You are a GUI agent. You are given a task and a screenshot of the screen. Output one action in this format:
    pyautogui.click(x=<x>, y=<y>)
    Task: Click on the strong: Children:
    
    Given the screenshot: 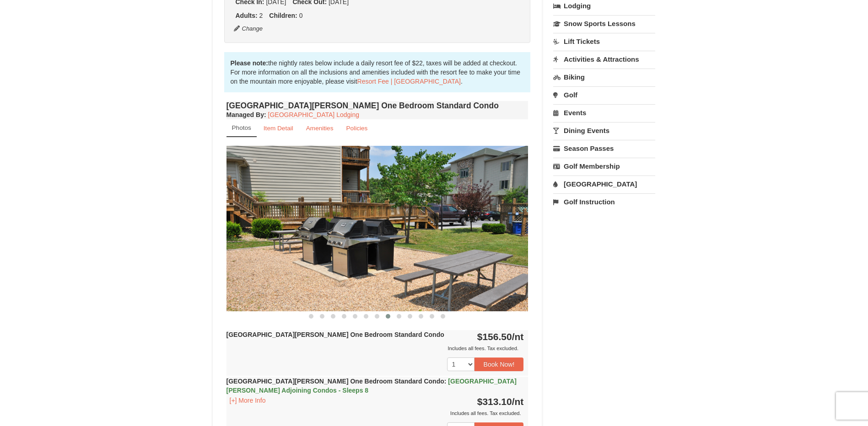 What is the action you would take?
    pyautogui.click(x=283, y=15)
    